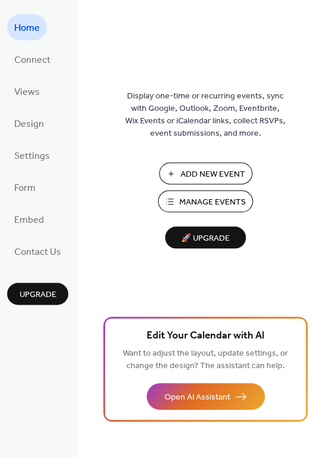  Describe the element at coordinates (205, 238) in the screenshot. I see `span: 🚀 Upgrade` at that location.